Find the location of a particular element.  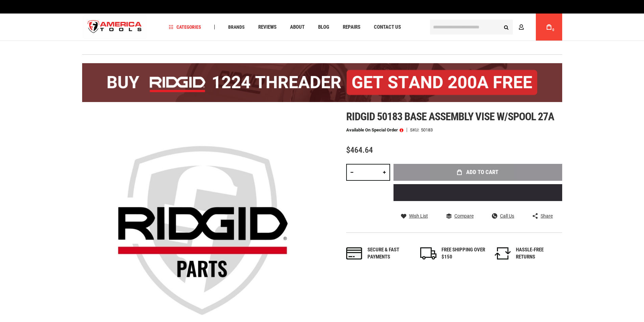

span: Ridgid 50183 base assembly vise w/spool 27a is located at coordinates (451, 117).